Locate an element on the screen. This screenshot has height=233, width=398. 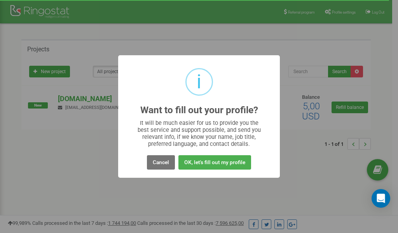
div: i is located at coordinates (199, 82).